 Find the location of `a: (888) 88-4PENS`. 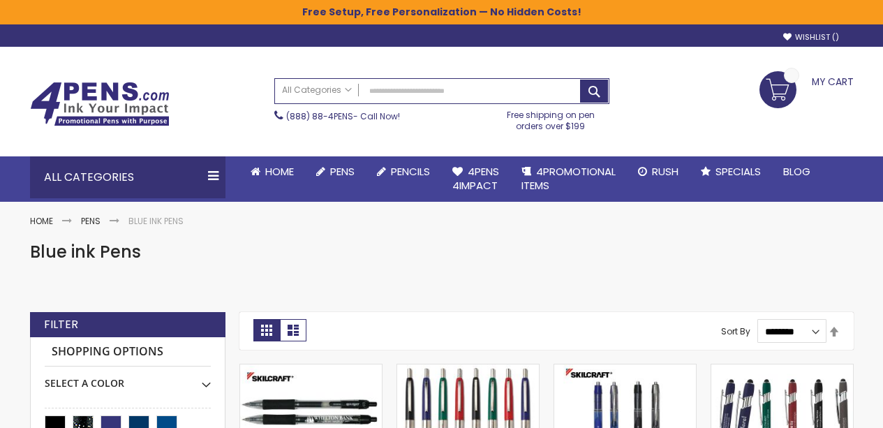

a: (888) 88-4PENS is located at coordinates (320, 116).